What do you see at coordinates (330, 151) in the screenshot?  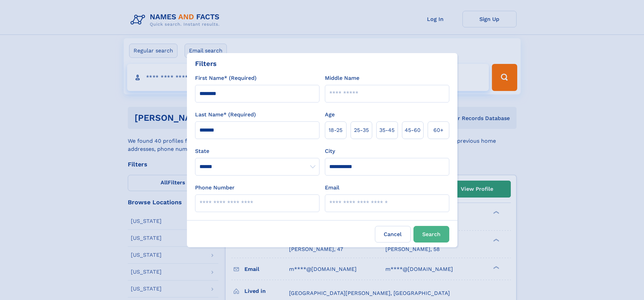 I see `label: City` at bounding box center [330, 151].